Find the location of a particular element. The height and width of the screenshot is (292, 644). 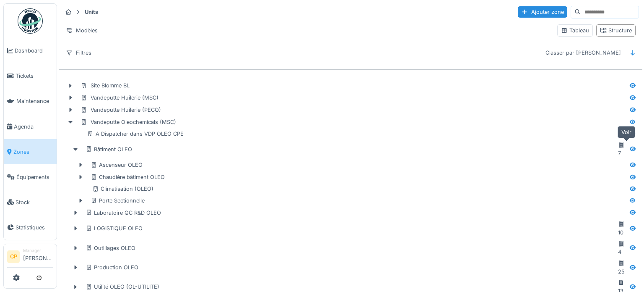

a: Stock is located at coordinates (30, 202).